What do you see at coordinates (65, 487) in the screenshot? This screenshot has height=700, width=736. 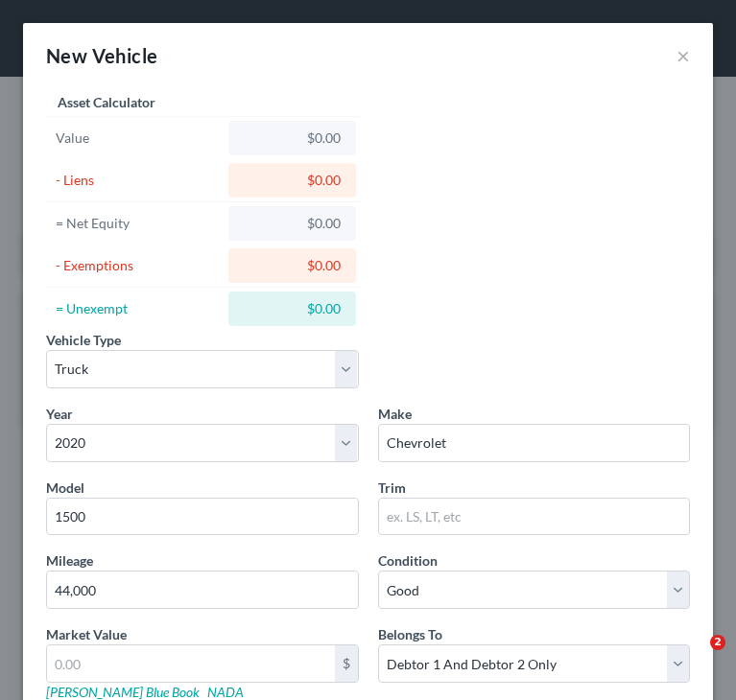 I see `label: Model` at bounding box center [65, 487].